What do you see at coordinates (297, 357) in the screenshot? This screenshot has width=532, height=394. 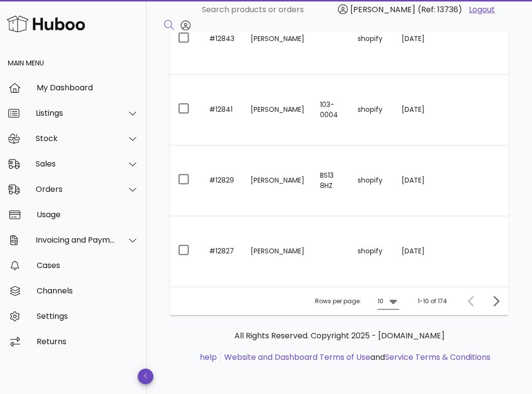 I see `a: Website and Dashboard Terms of Use` at bounding box center [297, 357].